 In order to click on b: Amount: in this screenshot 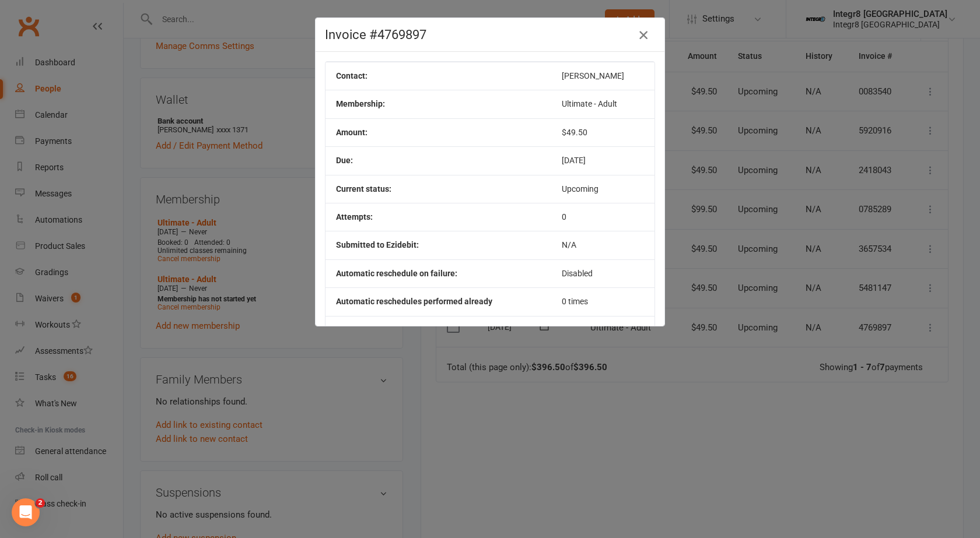, I will do `click(352, 132)`.